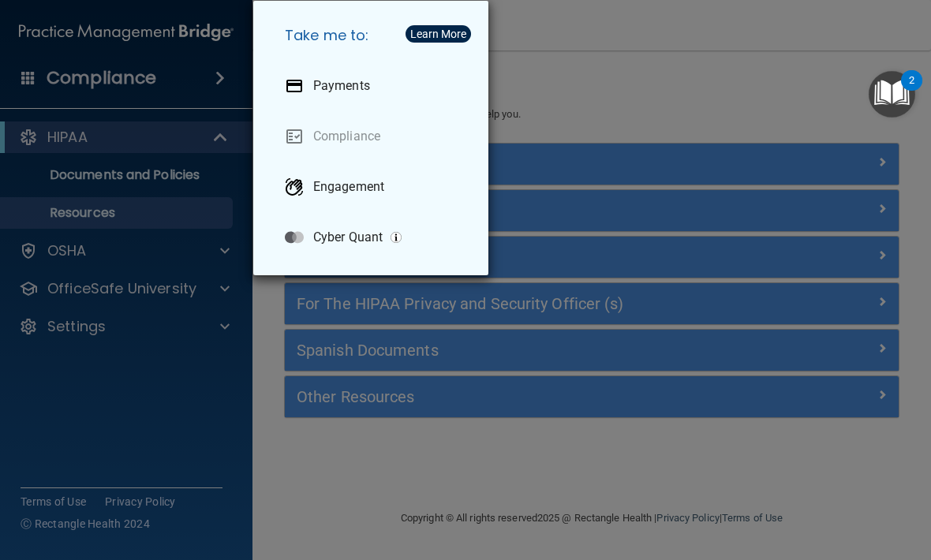 The image size is (931, 560). Describe the element at coordinates (348, 237) in the screenshot. I see `p: Cyber Quant` at that location.